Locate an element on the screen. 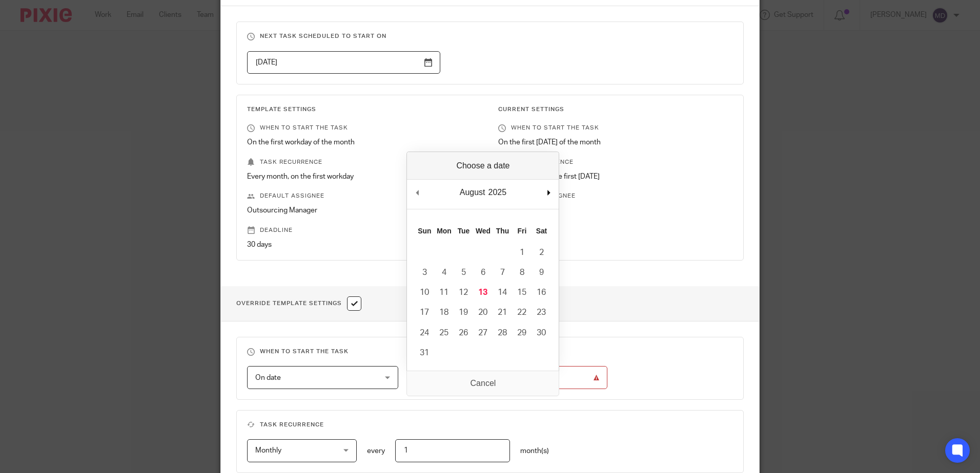 The height and width of the screenshot is (473, 980). button: 17 is located at coordinates (424, 312).